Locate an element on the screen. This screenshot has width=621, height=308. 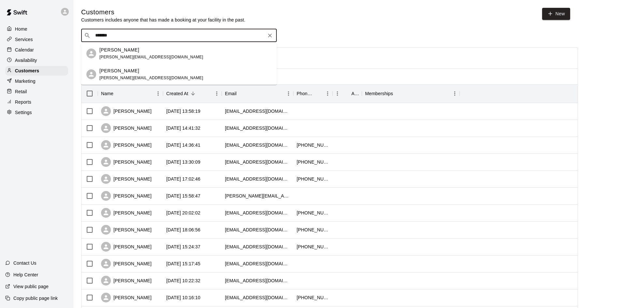
p: View public page is located at coordinates (31, 287).